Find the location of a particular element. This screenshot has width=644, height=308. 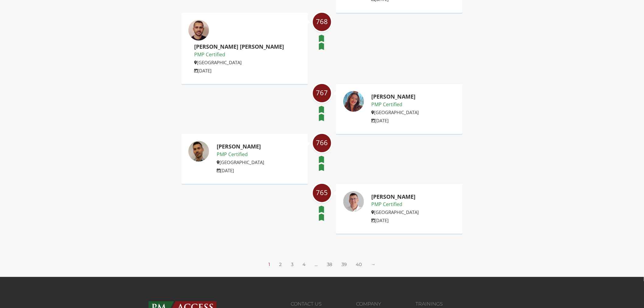

h3: Company is located at coordinates (381, 304).